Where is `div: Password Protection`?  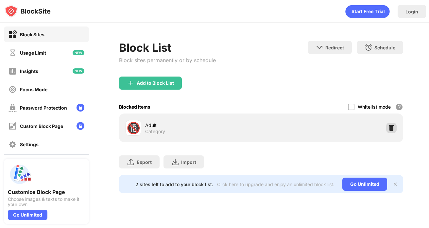 div: Password Protection is located at coordinates (43, 108).